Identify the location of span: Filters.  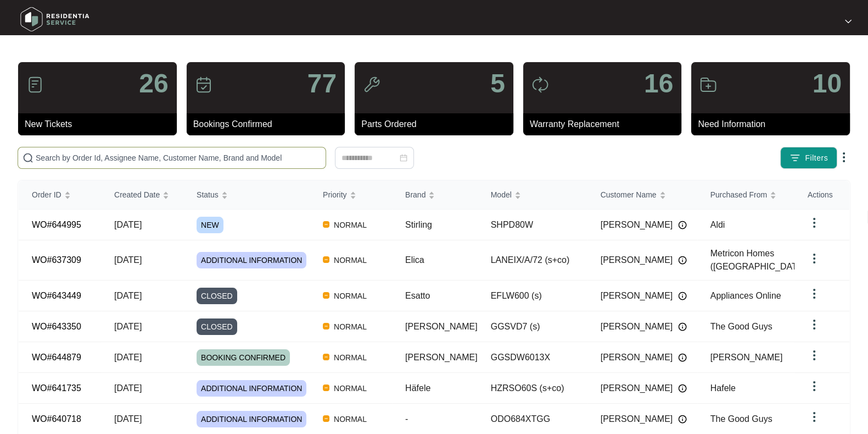
(817, 158).